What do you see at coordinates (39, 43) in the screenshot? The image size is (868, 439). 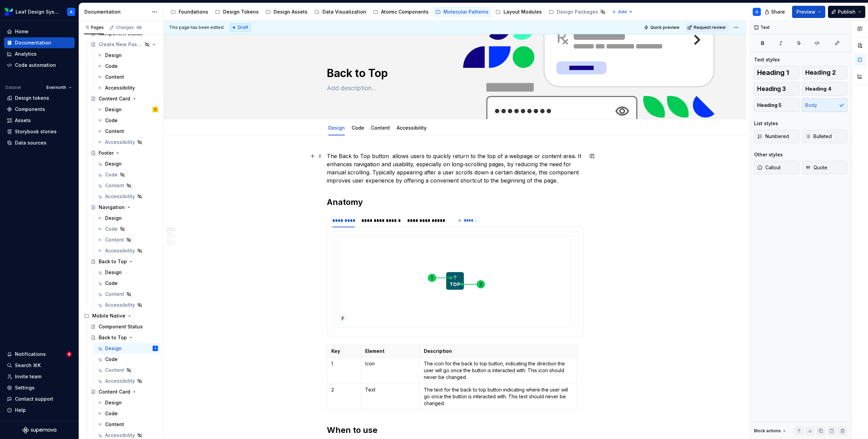 I see `a: Documentation` at bounding box center [39, 43].